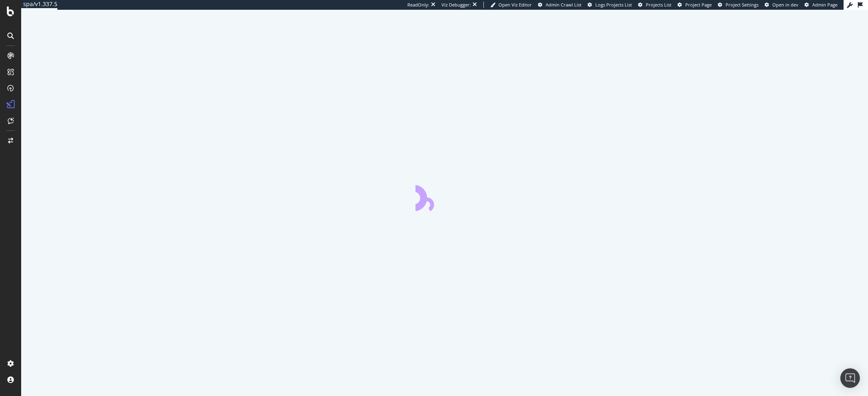  I want to click on a: Project Settings, so click(738, 5).